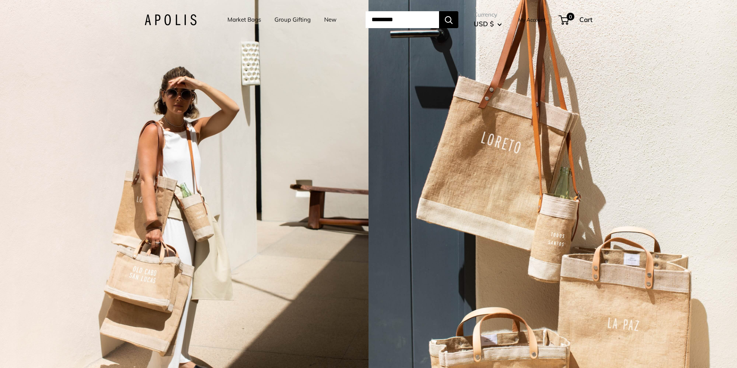 This screenshot has width=737, height=368. I want to click on a: 0 Cart, so click(576, 20).